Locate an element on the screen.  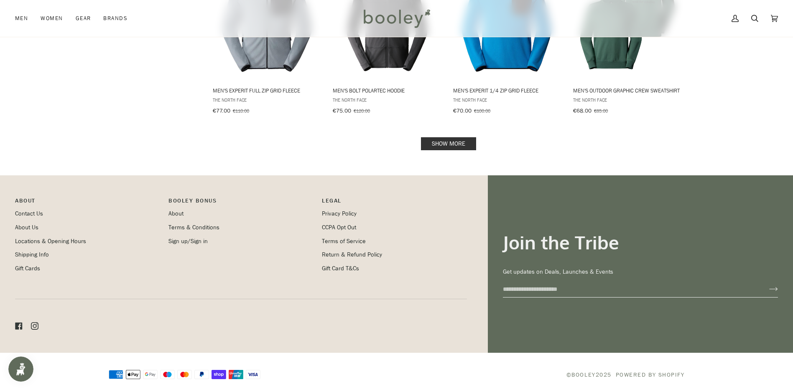
a: Gift Card T&Cs is located at coordinates (340, 268).